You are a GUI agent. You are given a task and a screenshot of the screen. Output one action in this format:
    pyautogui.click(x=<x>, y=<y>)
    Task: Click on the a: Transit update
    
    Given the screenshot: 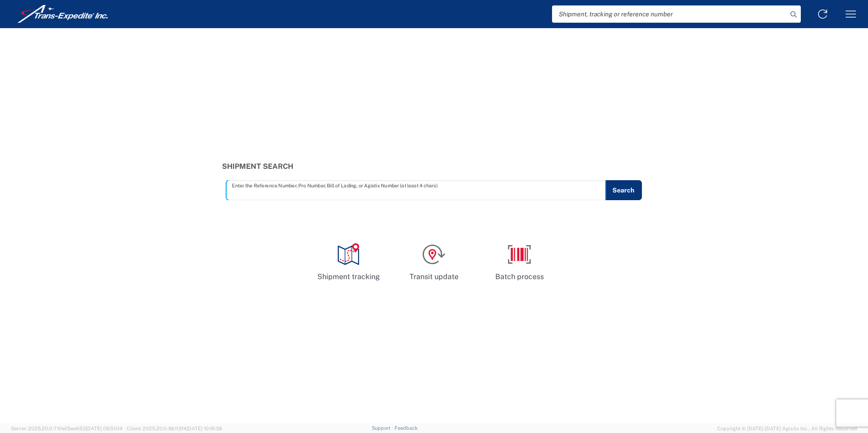 What is the action you would take?
    pyautogui.click(x=434, y=263)
    